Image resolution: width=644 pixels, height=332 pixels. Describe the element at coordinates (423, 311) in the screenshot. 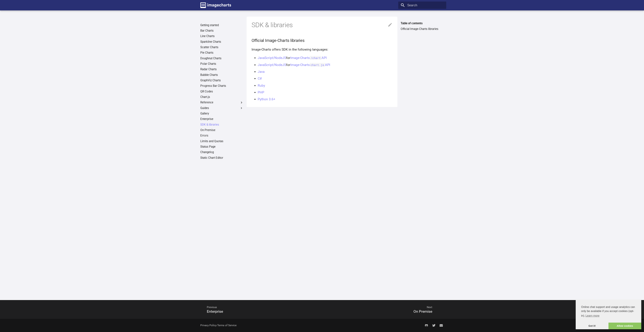

I see `span: On Premise` at that location.